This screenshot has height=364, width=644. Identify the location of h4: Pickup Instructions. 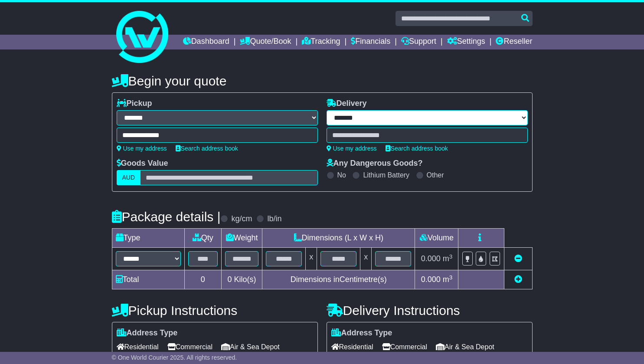
(215, 310).